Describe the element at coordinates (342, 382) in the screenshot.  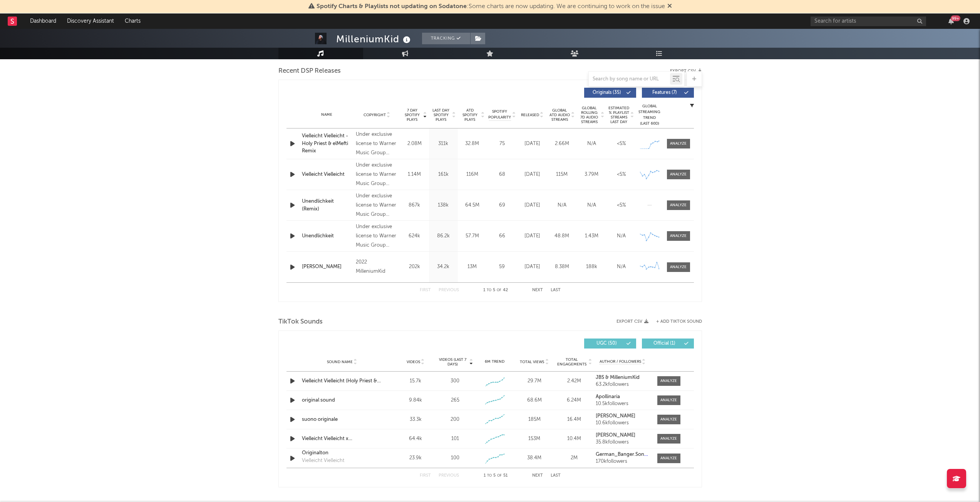
I see `div: Vielleicht Vielleicht (Holy Priest & elMefti Remix)` at that location.